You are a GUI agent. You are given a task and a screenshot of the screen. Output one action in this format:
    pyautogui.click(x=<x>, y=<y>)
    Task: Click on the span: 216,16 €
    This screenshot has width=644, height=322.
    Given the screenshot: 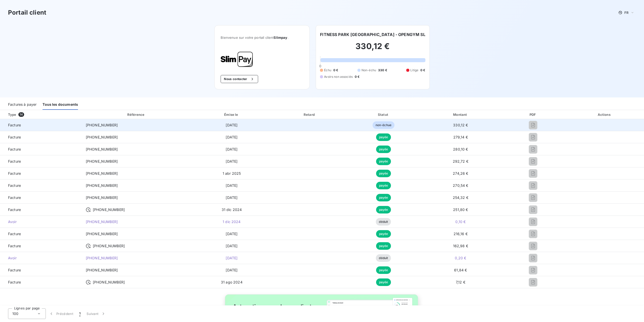 What is the action you would take?
    pyautogui.click(x=461, y=234)
    